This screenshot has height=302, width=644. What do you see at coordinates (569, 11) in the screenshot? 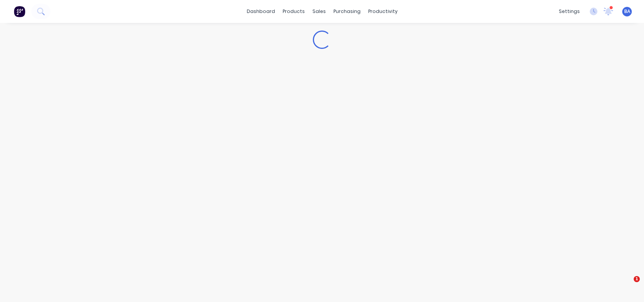
I see `div: settings` at bounding box center [569, 11].